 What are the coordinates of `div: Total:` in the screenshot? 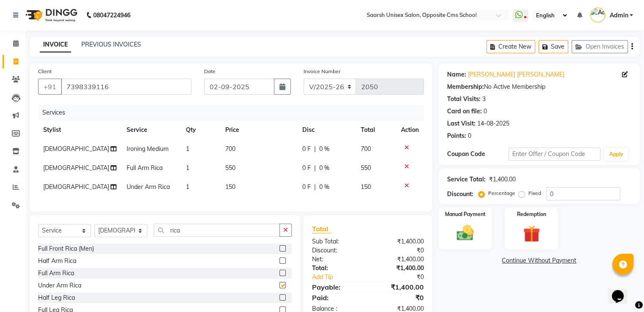 It's located at (336, 268).